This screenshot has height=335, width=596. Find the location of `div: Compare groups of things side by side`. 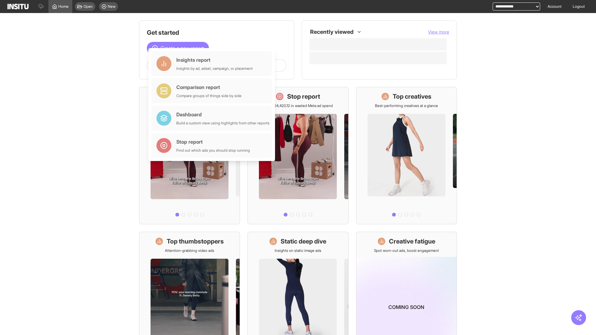

div: Compare groups of things side by side is located at coordinates (209, 96).